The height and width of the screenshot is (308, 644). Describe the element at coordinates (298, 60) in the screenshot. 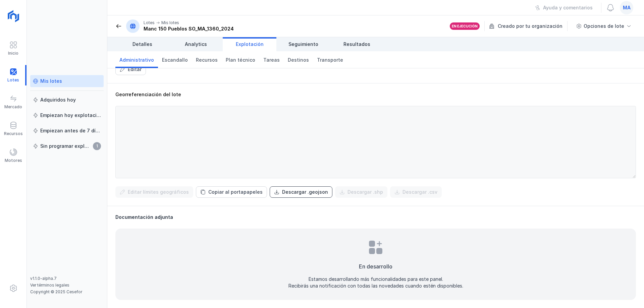

I see `span: Destinos` at that location.